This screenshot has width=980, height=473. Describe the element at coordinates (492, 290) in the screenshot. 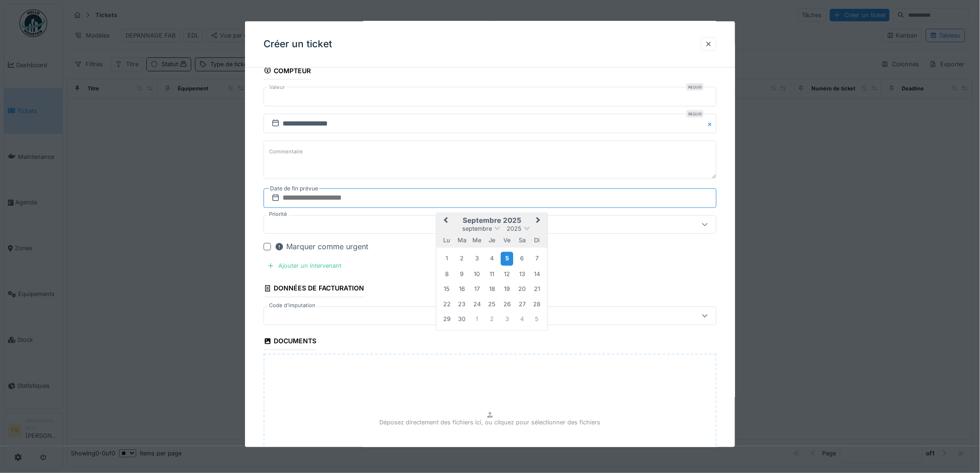

I see `div: Choose jeudi 18 septembre 2025` at that location.